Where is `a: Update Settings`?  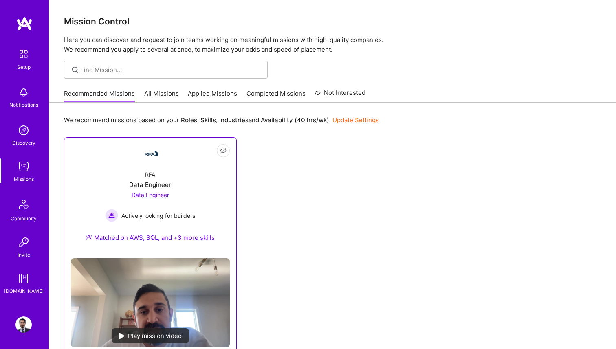 a: Update Settings is located at coordinates (355, 120).